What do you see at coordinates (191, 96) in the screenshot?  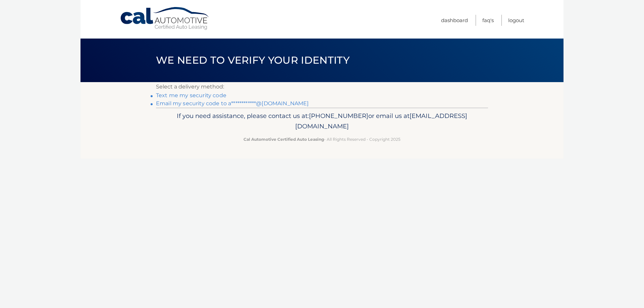 I see `a: Text me my security code` at bounding box center [191, 96].